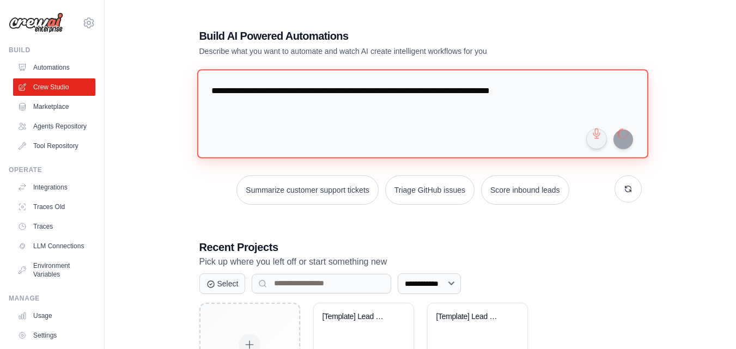 This screenshot has height=349, width=736. I want to click on h3: Recent Projects, so click(420, 247).